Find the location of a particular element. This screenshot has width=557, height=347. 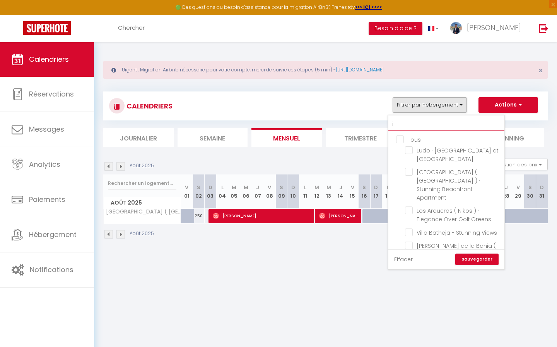

button: Actions is located at coordinates (508, 105).